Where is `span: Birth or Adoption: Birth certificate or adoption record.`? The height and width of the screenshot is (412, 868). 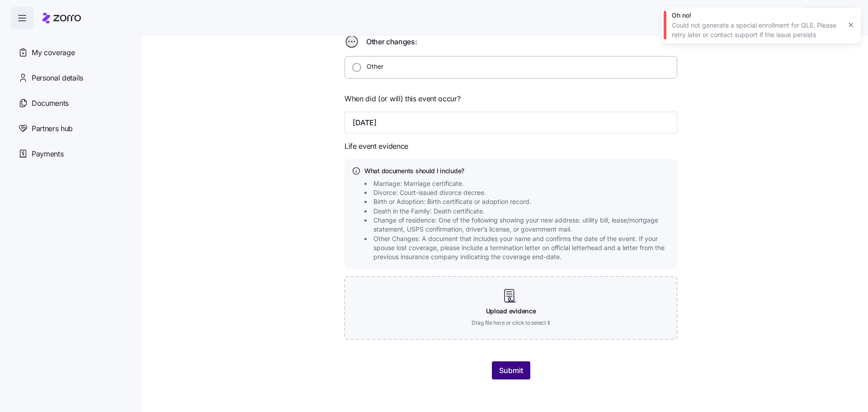
span: Birth or Adoption: Birth certificate or adoption record. is located at coordinates (452, 202).